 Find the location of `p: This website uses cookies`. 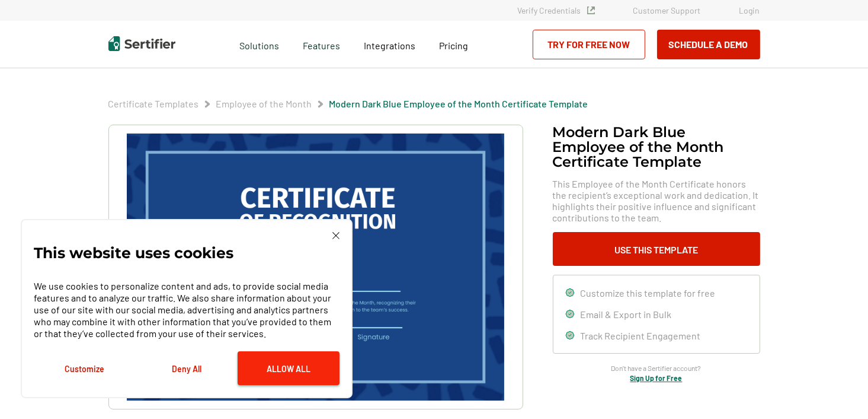

p: This website uses cookies is located at coordinates (133, 252).